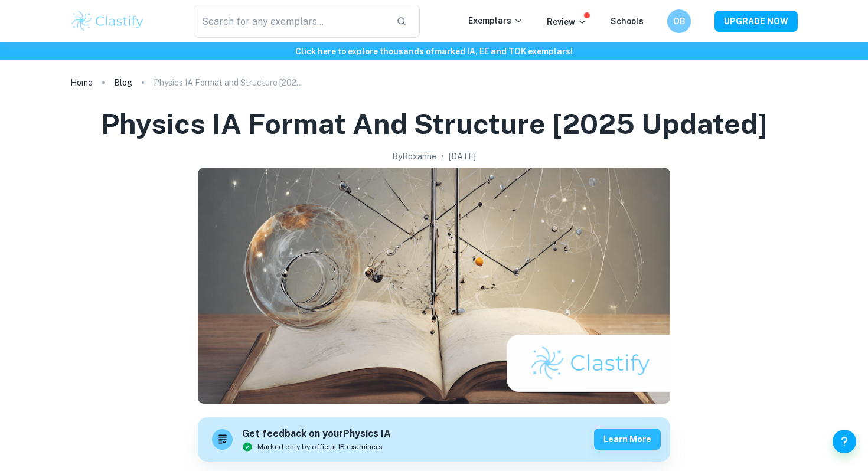 The height and width of the screenshot is (471, 868). What do you see at coordinates (107, 21) in the screenshot?
I see `img: Clastify logo` at bounding box center [107, 21].